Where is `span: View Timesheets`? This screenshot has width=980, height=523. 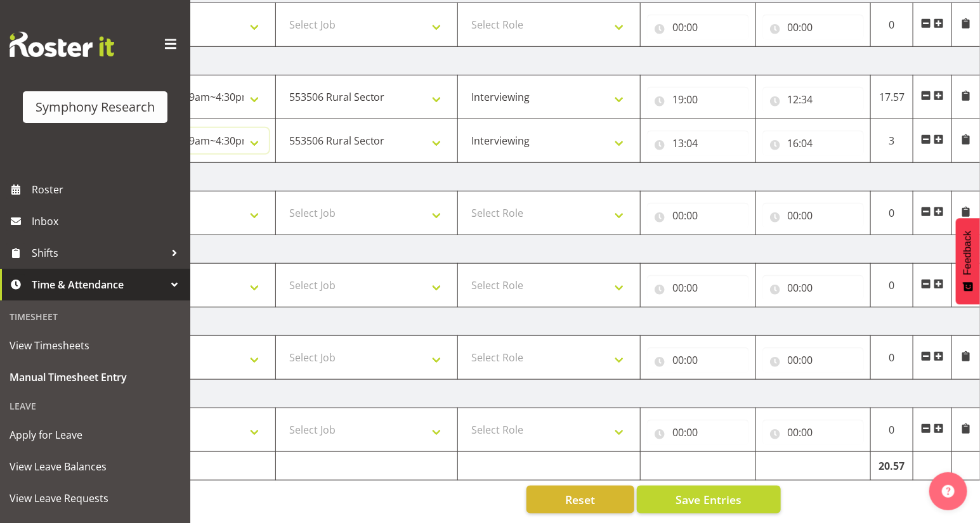
span: View Timesheets is located at coordinates (95, 346).